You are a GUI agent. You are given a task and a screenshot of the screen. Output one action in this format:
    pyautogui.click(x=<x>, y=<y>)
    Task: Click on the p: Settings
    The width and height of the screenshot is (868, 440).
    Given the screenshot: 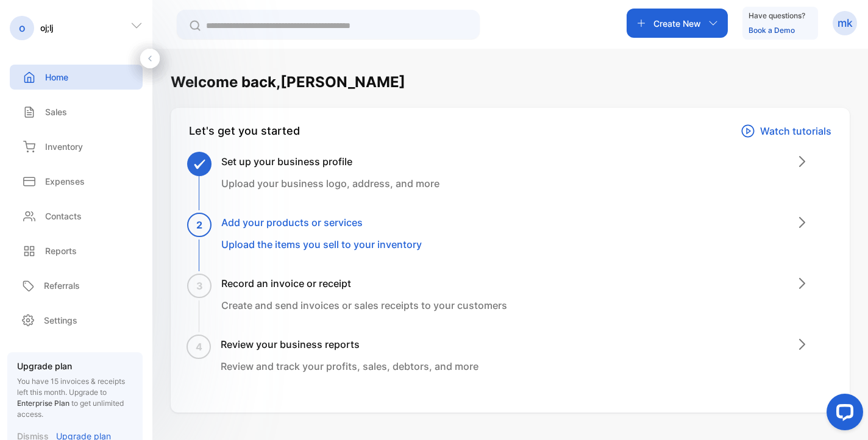 What is the action you would take?
    pyautogui.click(x=60, y=320)
    